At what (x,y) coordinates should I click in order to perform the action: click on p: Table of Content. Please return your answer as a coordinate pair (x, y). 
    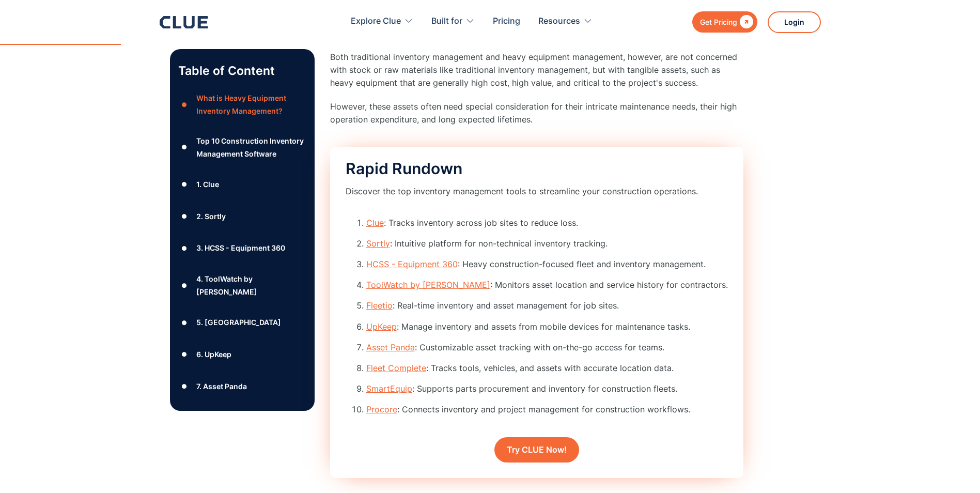
    Looking at the image, I should click on (242, 71).